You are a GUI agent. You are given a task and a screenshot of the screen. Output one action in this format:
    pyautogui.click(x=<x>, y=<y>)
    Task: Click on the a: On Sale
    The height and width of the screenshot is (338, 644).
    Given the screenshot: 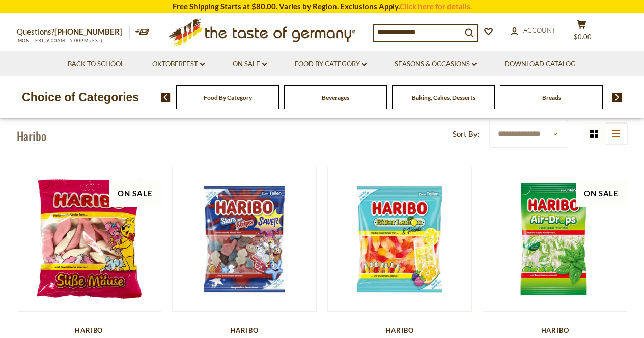 What is the action you would take?
    pyautogui.click(x=249, y=64)
    